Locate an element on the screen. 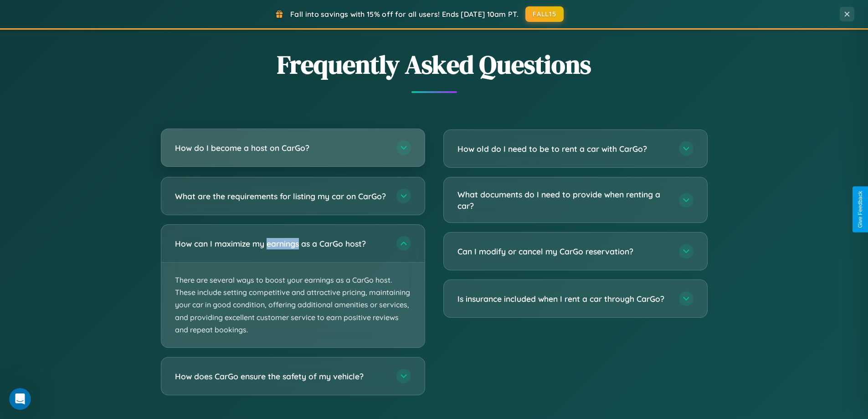  h2: Frequently Asked Questions is located at coordinates (434, 65).